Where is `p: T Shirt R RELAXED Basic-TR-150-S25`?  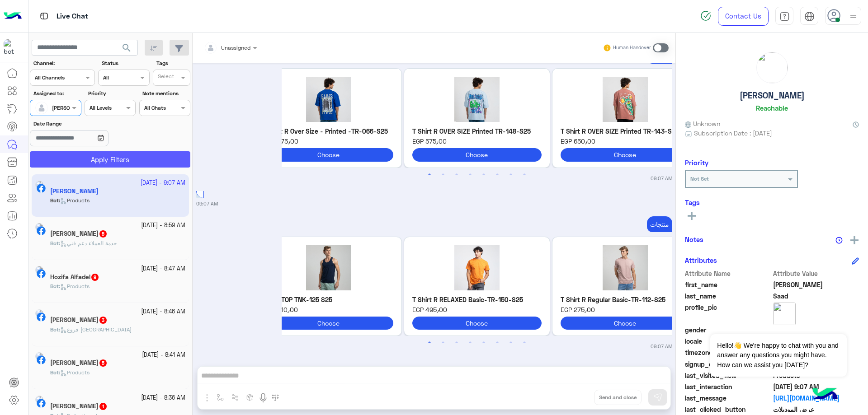 p: T Shirt R RELAXED Basic-TR-150-S25 is located at coordinates (477, 299).